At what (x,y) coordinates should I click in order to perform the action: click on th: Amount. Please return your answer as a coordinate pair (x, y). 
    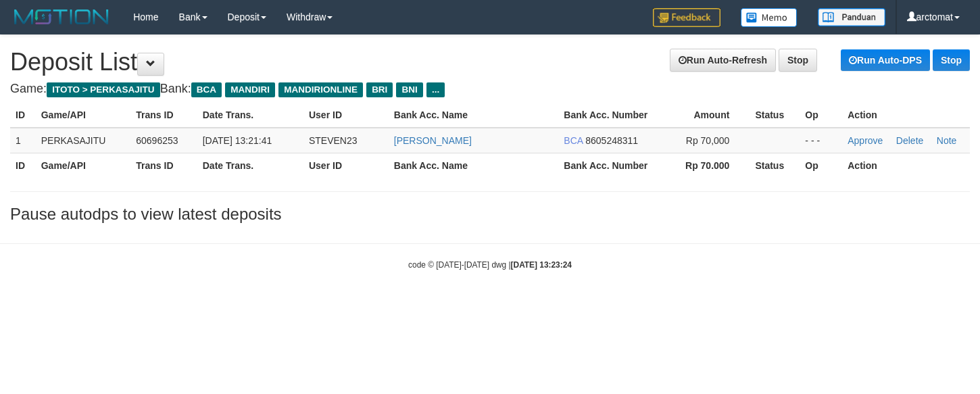
    Looking at the image, I should click on (708, 115).